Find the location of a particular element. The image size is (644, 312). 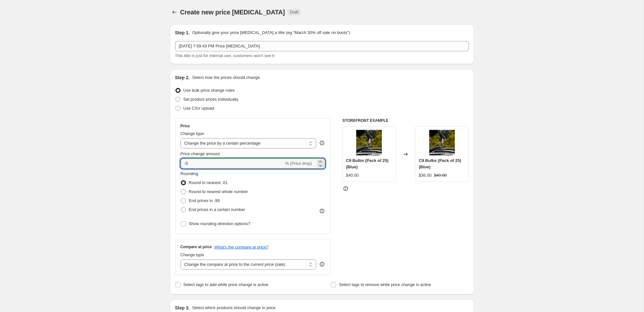

i: What's the compare at price? is located at coordinates (241, 247).